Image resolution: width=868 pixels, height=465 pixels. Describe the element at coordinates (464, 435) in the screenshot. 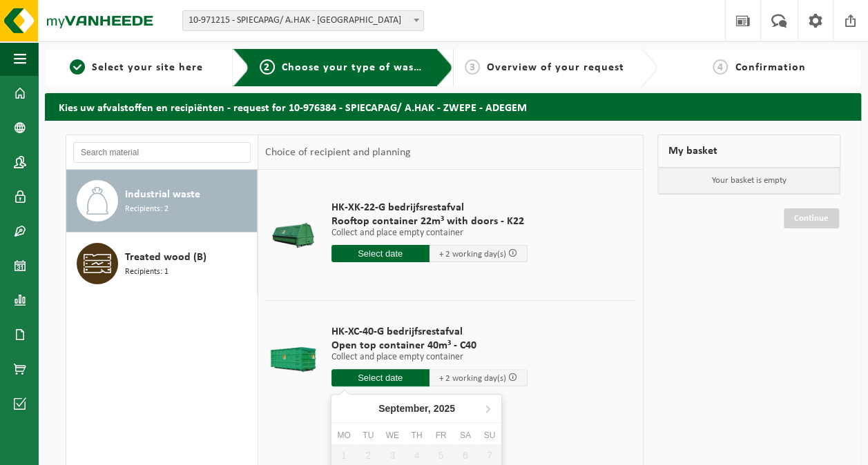

I see `div: Sa` at that location.